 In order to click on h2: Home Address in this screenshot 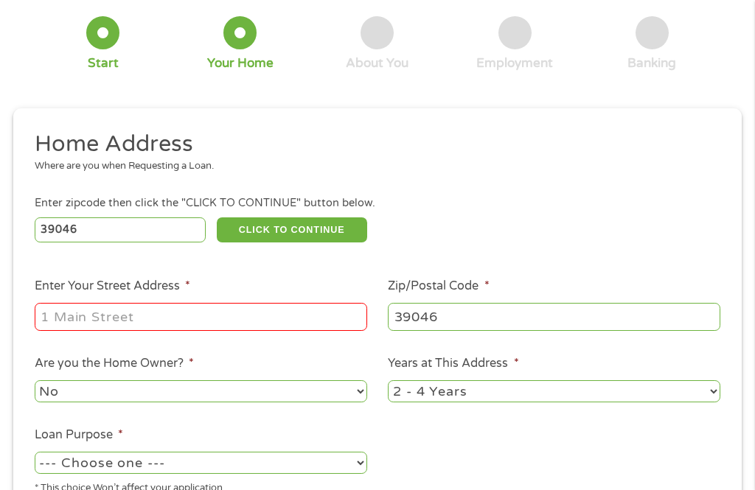, I will do `click(372, 144)`.